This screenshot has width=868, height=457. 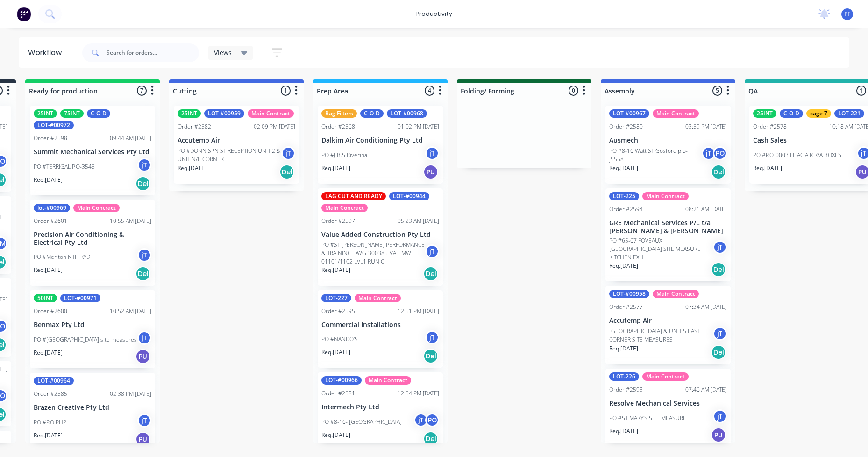 What do you see at coordinates (850, 113) in the screenshot?
I see `div: LOT-221` at bounding box center [850, 113].